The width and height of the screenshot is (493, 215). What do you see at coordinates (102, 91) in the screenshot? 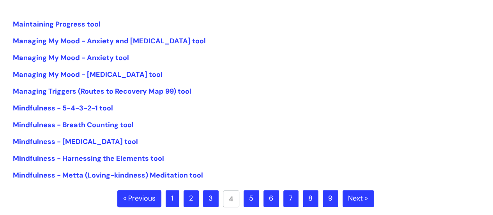
I see `a: Managing Triggers (Routes to Recovery Map 99) tool` at bounding box center [102, 91].